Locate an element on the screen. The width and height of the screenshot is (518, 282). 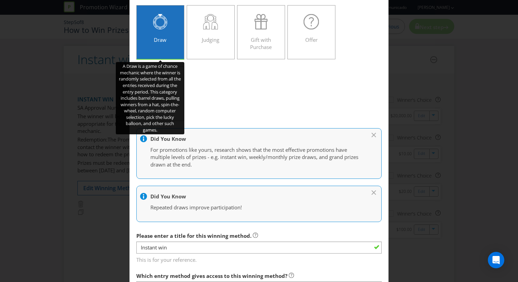
span: Offer is located at coordinates (311, 40).